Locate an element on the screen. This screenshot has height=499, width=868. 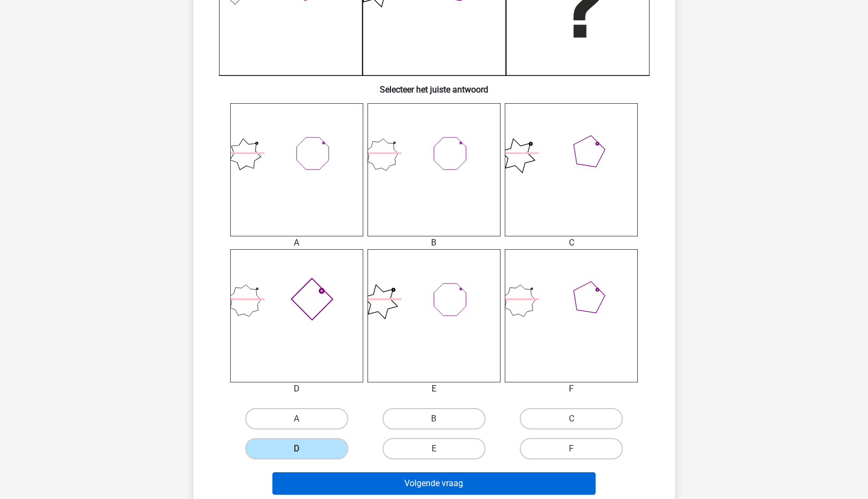
div: D is located at coordinates (296, 389).